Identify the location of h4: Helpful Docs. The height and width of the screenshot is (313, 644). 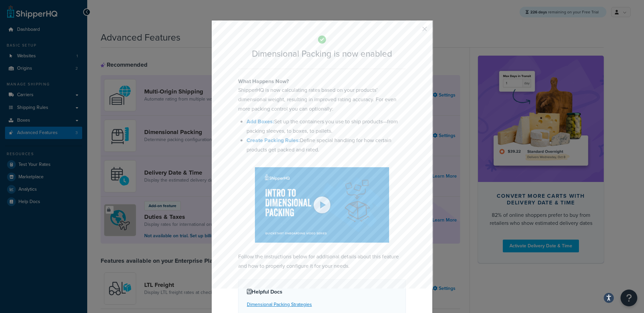
(322, 291).